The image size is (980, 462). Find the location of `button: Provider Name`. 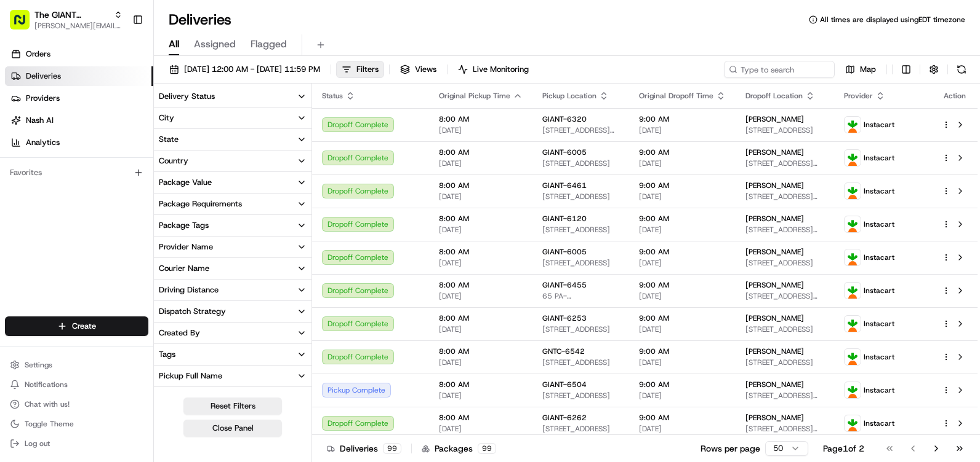

button: Provider Name is located at coordinates (233, 247).